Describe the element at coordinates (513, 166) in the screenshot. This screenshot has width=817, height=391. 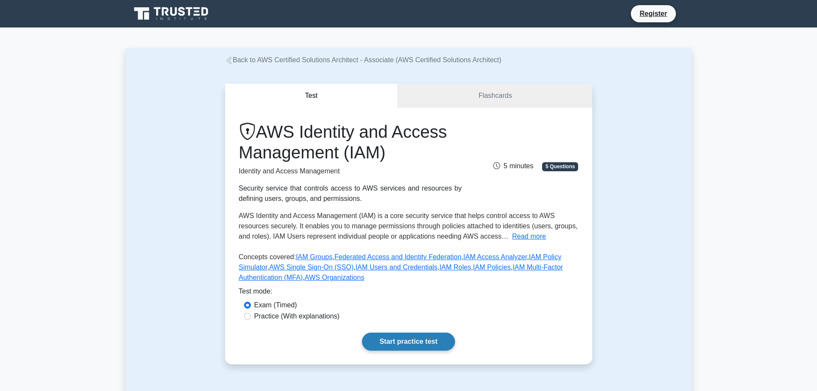
I see `span: 5 minutes` at that location.